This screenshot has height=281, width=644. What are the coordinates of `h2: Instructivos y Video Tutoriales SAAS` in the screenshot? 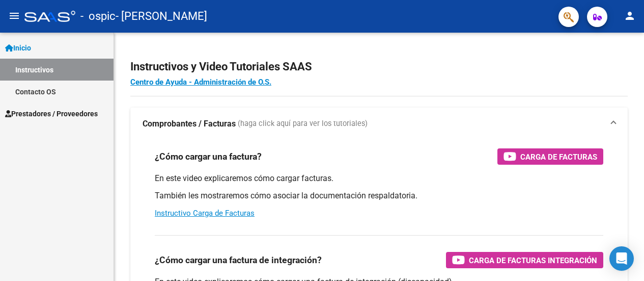 It's located at (379, 67).